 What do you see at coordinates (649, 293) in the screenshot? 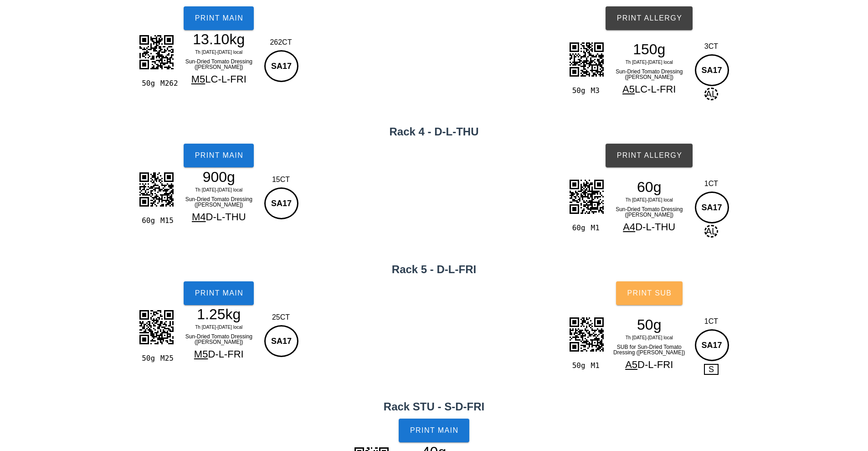
I see `span: Print Sub` at bounding box center [649, 293].